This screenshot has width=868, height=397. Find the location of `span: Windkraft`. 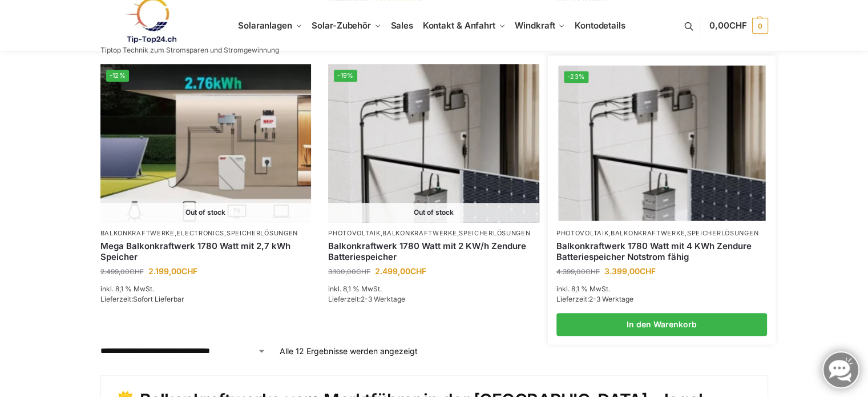

span: Windkraft is located at coordinates (535, 25).